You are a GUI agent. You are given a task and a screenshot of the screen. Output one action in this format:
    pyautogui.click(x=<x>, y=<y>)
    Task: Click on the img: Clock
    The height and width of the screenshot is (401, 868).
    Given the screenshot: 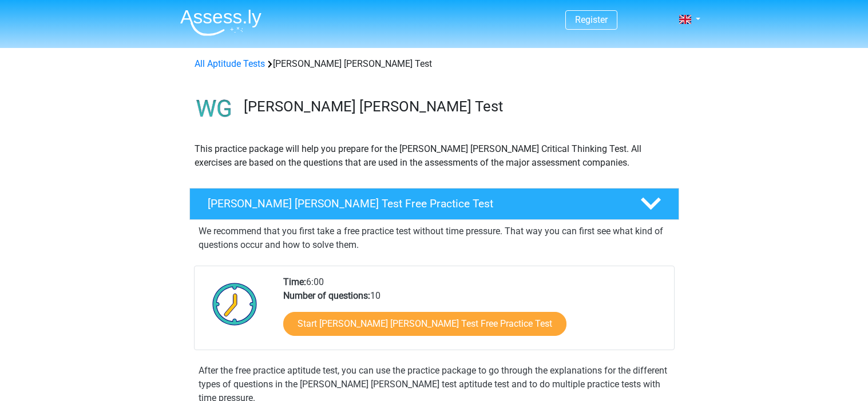 What is the action you would take?
    pyautogui.click(x=234, y=304)
    